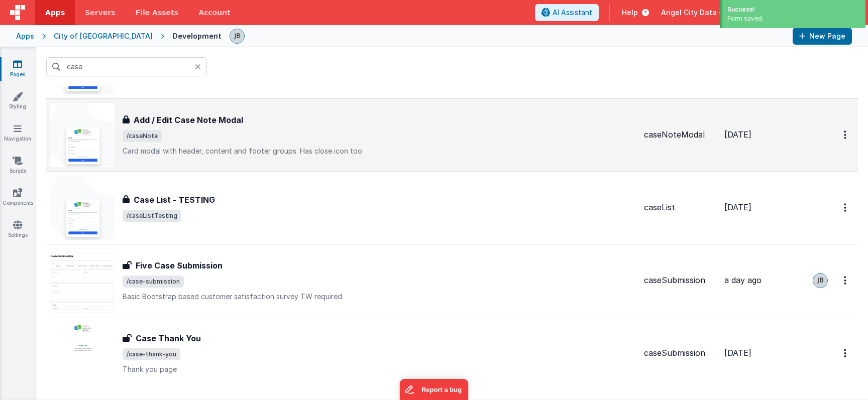 This screenshot has height=400, width=868. I want to click on div: Success!, so click(794, 10).